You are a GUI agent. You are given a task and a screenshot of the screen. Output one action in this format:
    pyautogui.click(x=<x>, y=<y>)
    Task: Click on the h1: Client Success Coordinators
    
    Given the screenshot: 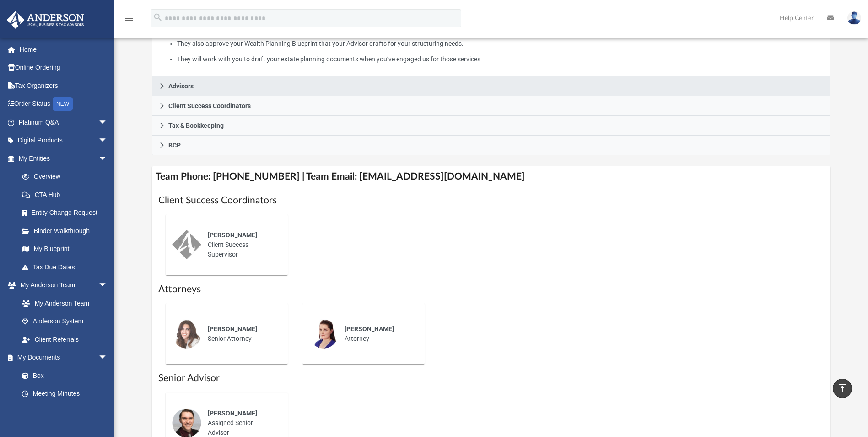 What is the action you would take?
    pyautogui.click(x=491, y=200)
    